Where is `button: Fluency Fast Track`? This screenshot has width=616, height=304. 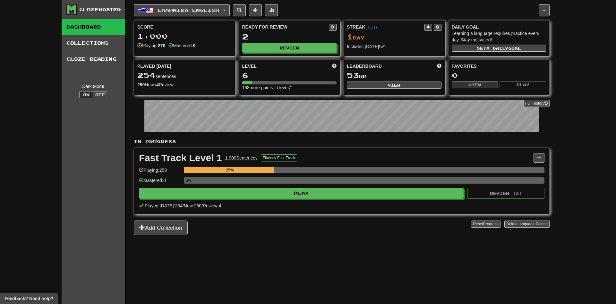 button: Fluency Fast Track is located at coordinates (279, 158).